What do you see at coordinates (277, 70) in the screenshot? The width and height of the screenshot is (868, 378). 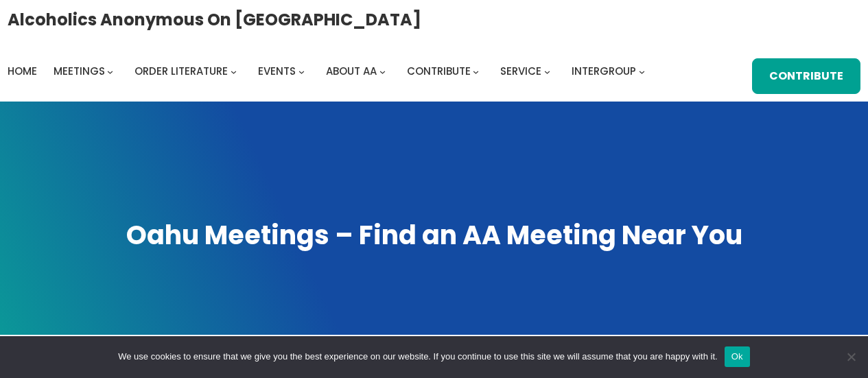 I see `span: Events` at bounding box center [277, 70].